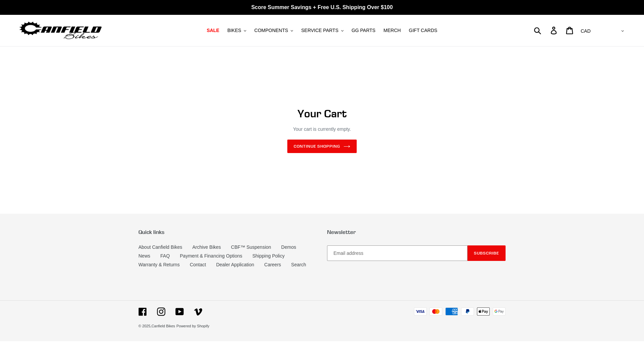 The width and height of the screenshot is (644, 358). Describe the element at coordinates (207, 247) in the screenshot. I see `a: Archive Bikes` at that location.